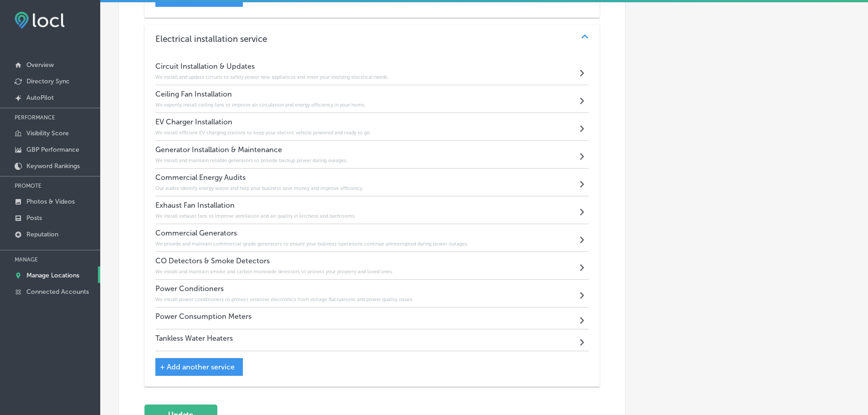  I want to click on h4: Tankless Water Heaters, so click(194, 338).